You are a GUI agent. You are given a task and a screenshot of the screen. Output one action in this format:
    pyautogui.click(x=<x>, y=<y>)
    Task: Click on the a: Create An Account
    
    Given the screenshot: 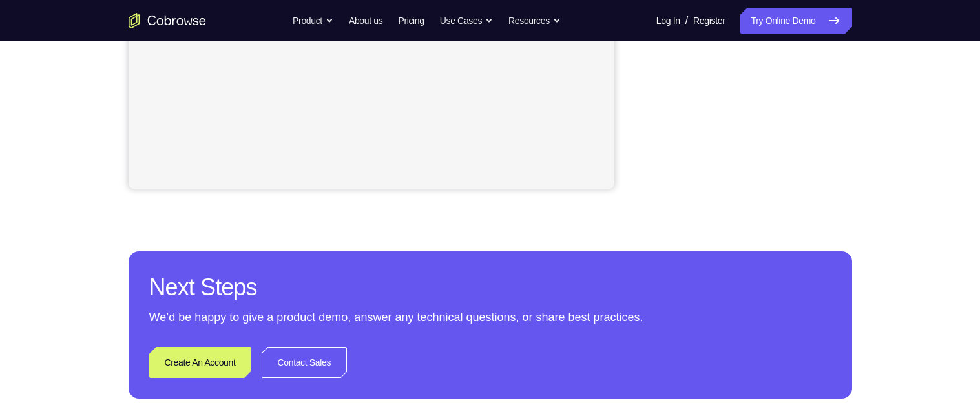 What is the action you would take?
    pyautogui.click(x=200, y=362)
    